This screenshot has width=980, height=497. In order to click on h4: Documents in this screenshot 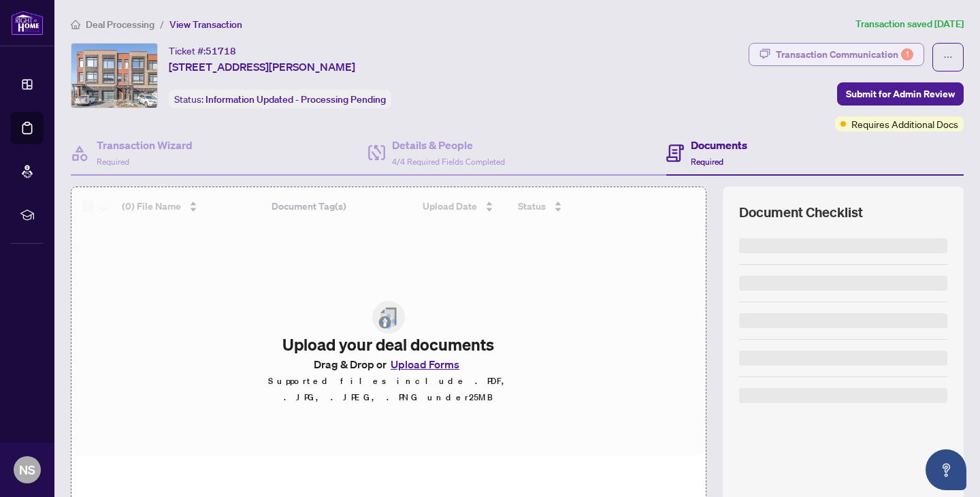, I will do `click(719, 145)`.